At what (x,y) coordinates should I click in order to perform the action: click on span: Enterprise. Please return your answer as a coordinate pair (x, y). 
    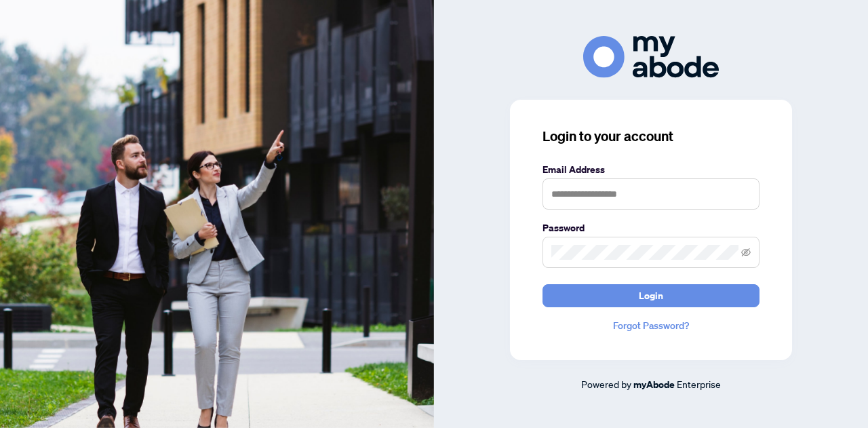
    Looking at the image, I should click on (698, 384).